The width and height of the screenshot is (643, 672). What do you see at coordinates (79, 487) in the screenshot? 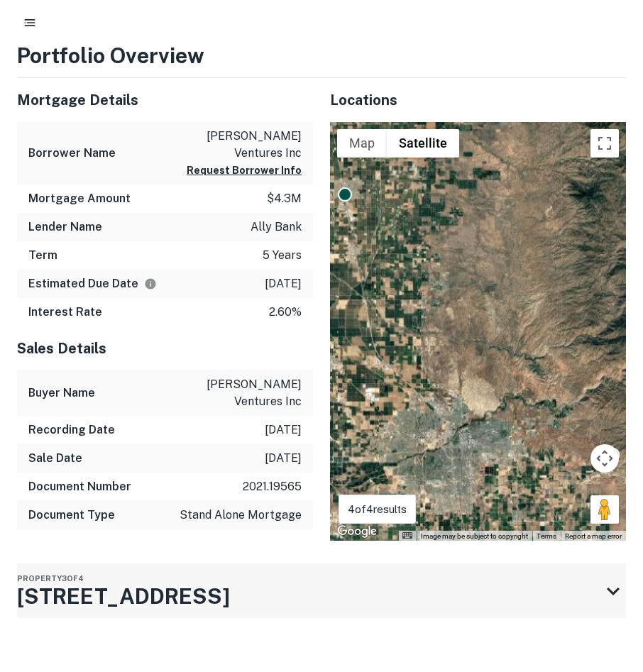
I see `h6: Document Number` at bounding box center [79, 487].